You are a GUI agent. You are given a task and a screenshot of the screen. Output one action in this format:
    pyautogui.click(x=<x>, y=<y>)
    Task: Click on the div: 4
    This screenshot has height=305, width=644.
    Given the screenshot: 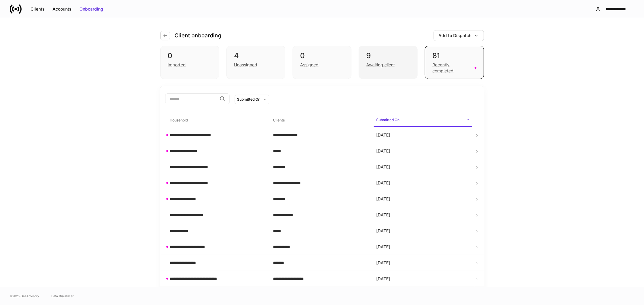 What is the action you would take?
    pyautogui.click(x=256, y=56)
    